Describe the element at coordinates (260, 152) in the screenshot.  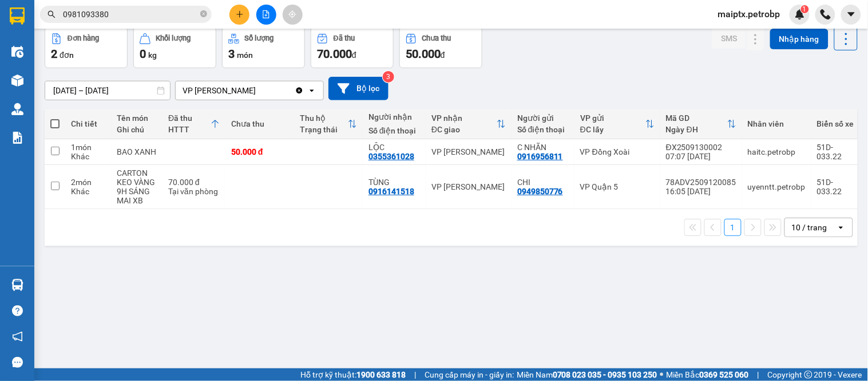
I see `div: 50.000 đ` at that location.